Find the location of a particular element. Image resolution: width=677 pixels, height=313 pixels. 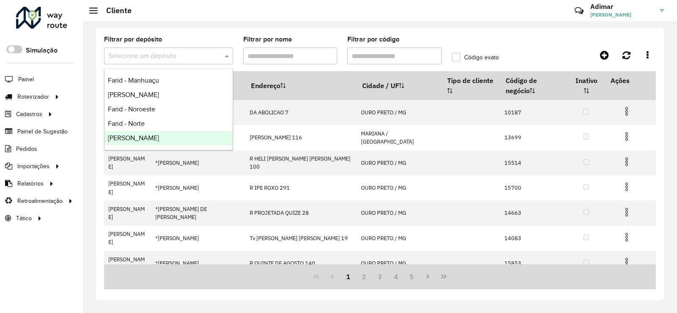

button: 3 is located at coordinates (380, 276).